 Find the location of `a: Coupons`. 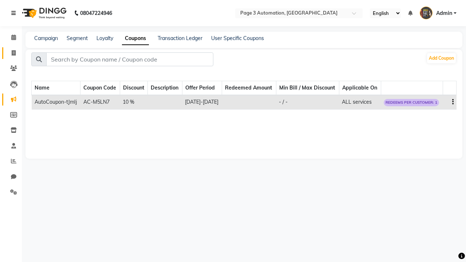

a: Coupons is located at coordinates (135, 39).